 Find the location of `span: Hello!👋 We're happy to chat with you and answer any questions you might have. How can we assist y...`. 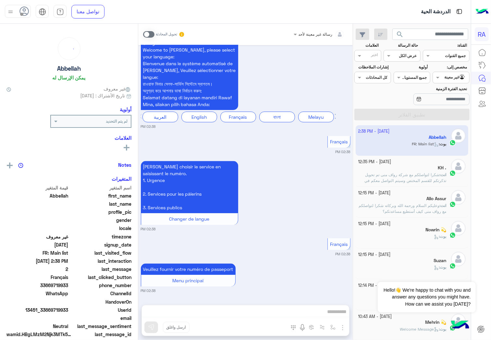

span: Hello!👋 We're happy to chat with you and answer any questions you might have. How can we assist y... is located at coordinates (427, 298).